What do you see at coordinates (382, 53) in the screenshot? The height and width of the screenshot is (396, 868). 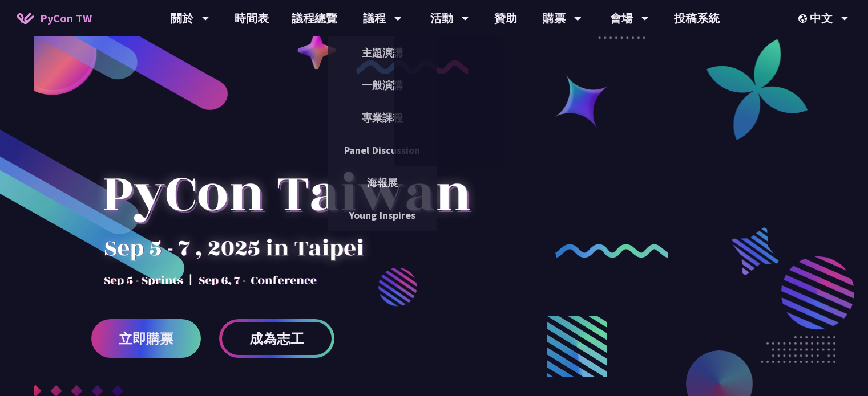 I see `a: 主題演講` at bounding box center [382, 53].